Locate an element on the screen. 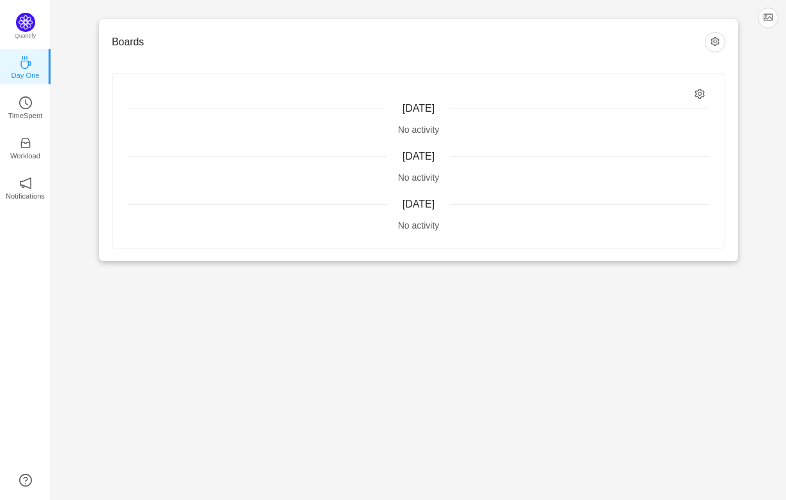  a: icon: inboxWorkload is located at coordinates (26, 147).